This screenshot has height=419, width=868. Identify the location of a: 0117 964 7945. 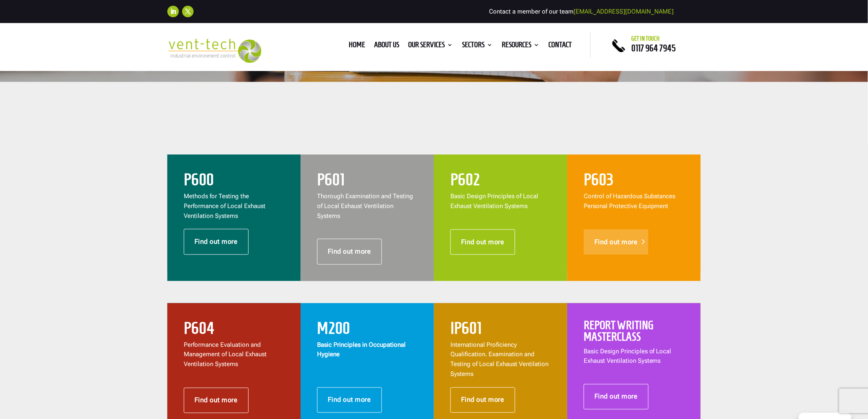
(654, 48).